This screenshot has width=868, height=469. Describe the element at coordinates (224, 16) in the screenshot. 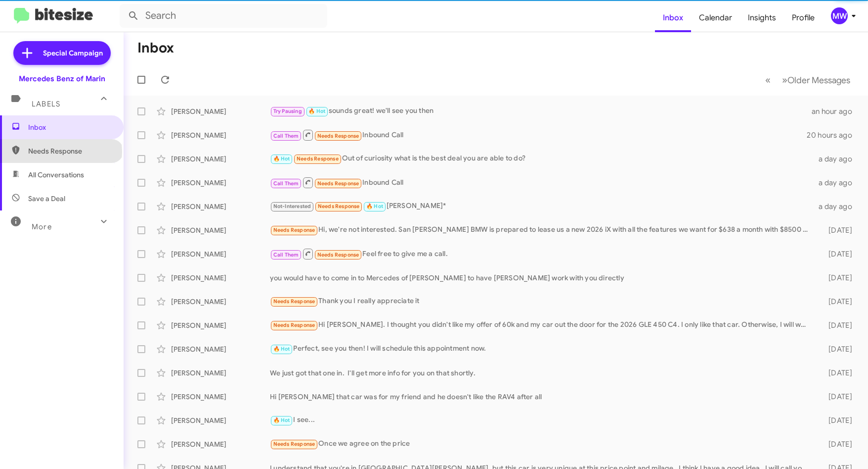

I see `input: Search` at that location.